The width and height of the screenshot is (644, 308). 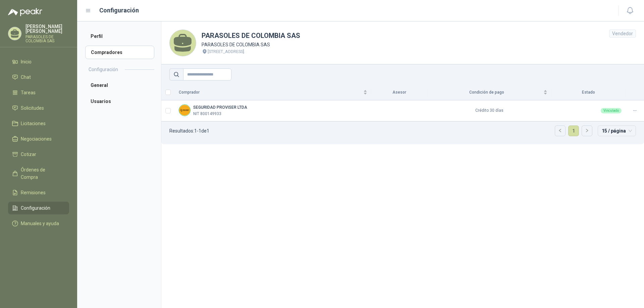 I want to click on li: Página anterior, so click(x=560, y=131).